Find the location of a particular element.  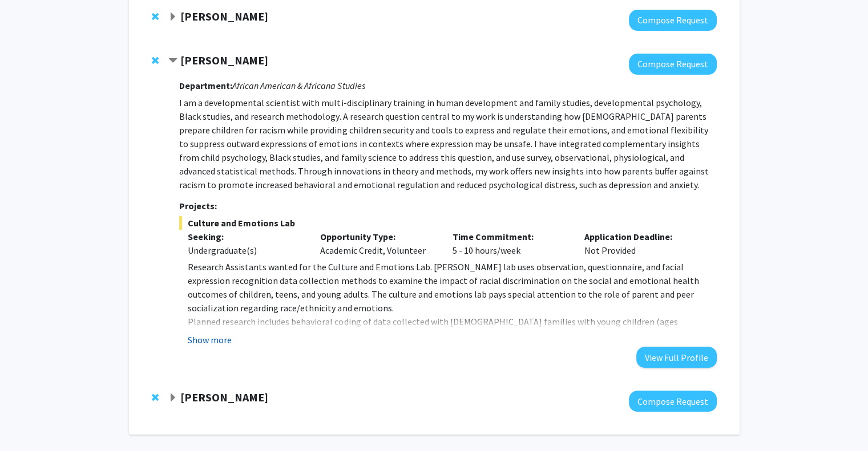

button: Compose Request to Yasmeen Faroqi-Shah is located at coordinates (673, 20).